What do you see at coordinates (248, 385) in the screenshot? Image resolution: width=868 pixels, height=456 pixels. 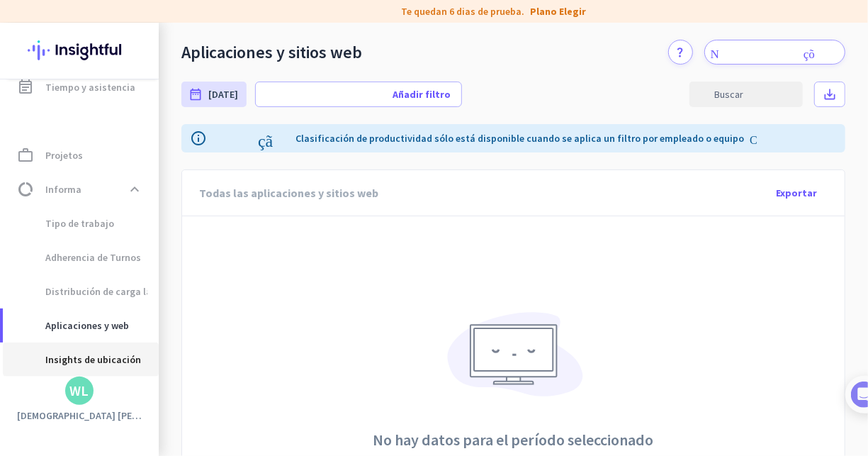 I see `button: Tarefas` at bounding box center [248, 385].